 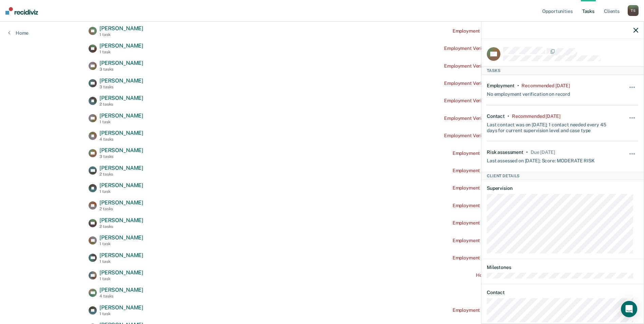 What do you see at coordinates (633, 10) in the screenshot?
I see `div: T S` at bounding box center [633, 10].